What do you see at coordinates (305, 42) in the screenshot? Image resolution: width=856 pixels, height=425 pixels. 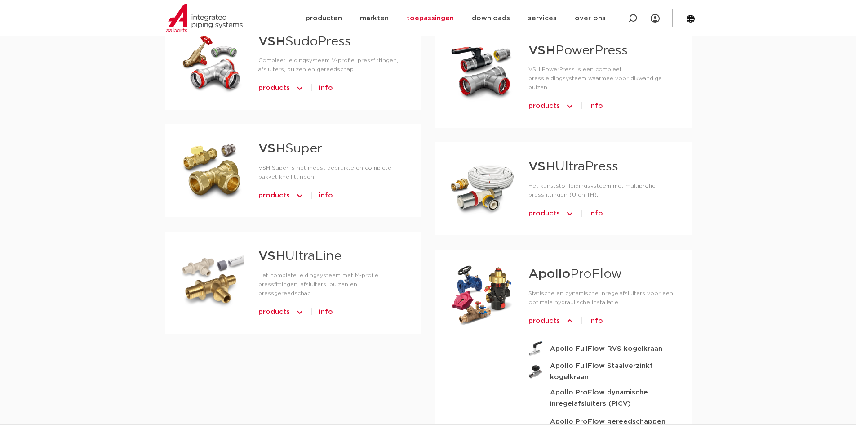 I see `a: VSHSudoPress` at bounding box center [305, 42].